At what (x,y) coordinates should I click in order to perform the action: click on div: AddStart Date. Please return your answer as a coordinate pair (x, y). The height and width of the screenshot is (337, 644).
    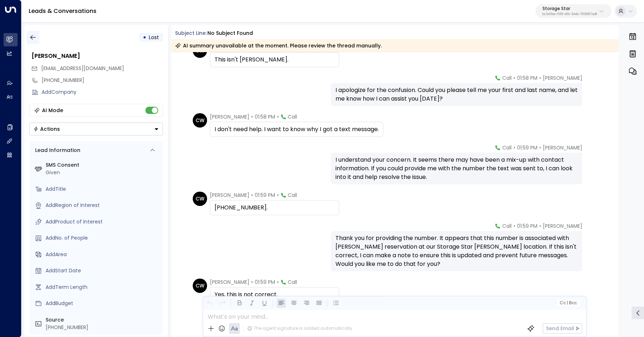
    Looking at the image, I should click on (103, 271).